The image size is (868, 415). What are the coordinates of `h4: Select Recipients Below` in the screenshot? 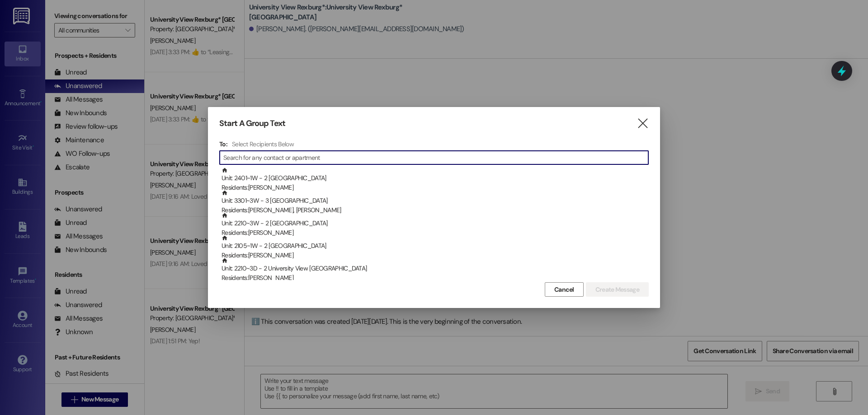 It's located at (263, 145).